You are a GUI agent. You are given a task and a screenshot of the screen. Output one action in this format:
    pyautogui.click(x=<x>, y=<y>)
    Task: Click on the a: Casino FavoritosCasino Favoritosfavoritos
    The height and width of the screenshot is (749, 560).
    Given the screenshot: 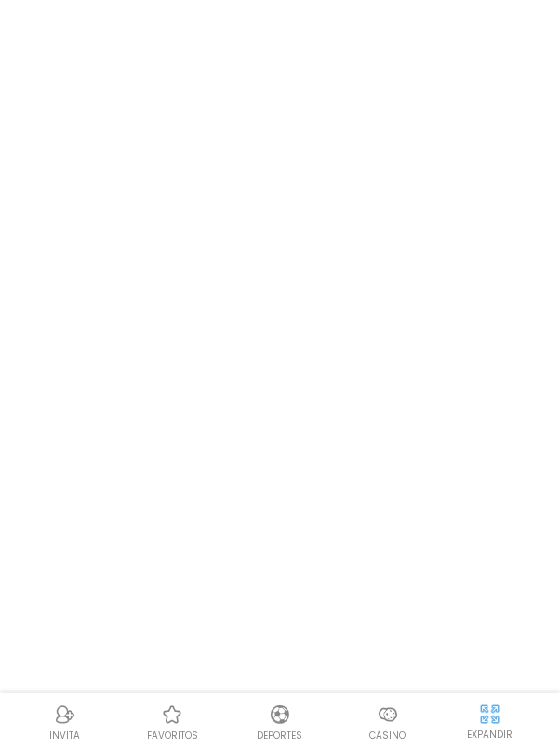 What is the action you would take?
    pyautogui.click(x=173, y=722)
    